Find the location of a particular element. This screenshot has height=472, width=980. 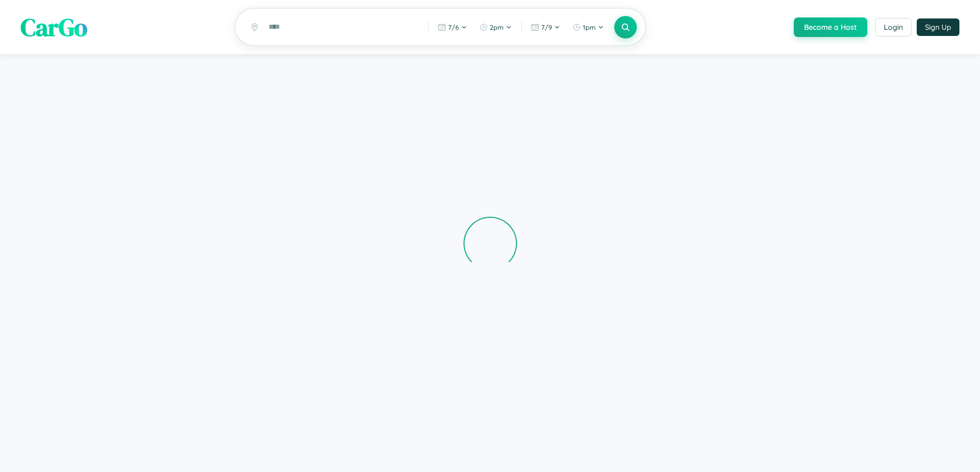

span: 7 / 6 is located at coordinates (453, 27).